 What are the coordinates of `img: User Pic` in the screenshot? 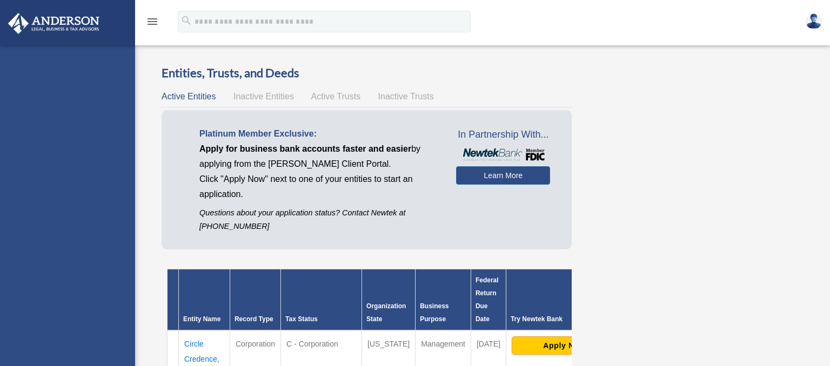 It's located at (813, 21).